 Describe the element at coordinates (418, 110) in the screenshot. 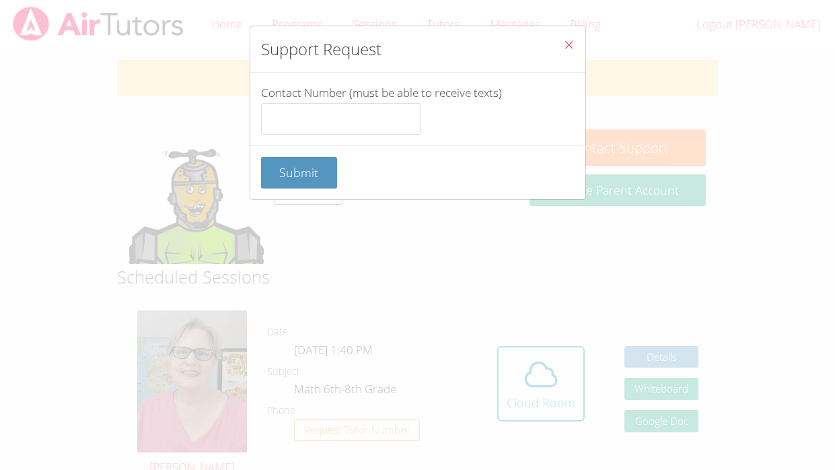

I see `label: Contact Number (must be able to receive texts)` at that location.